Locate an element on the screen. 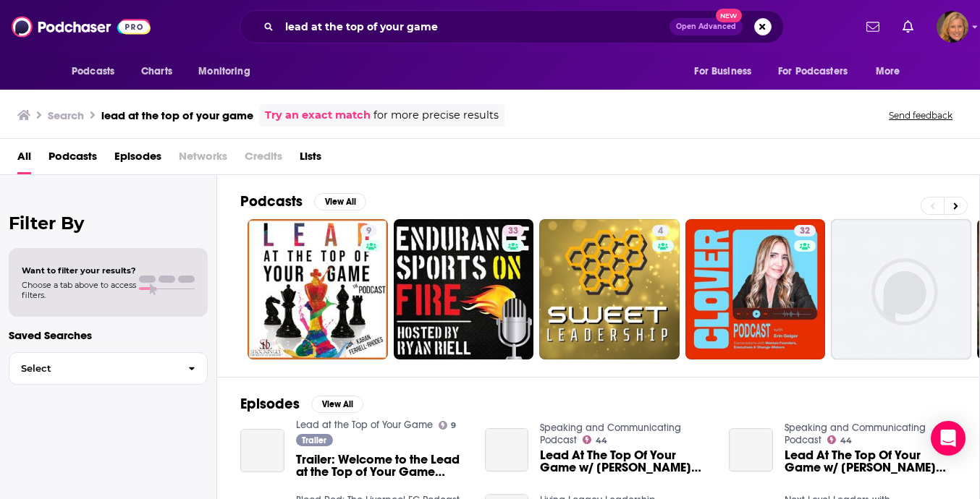 Image resolution: width=980 pixels, height=499 pixels. a: Lead at the Top of Your Game is located at coordinates (364, 425).